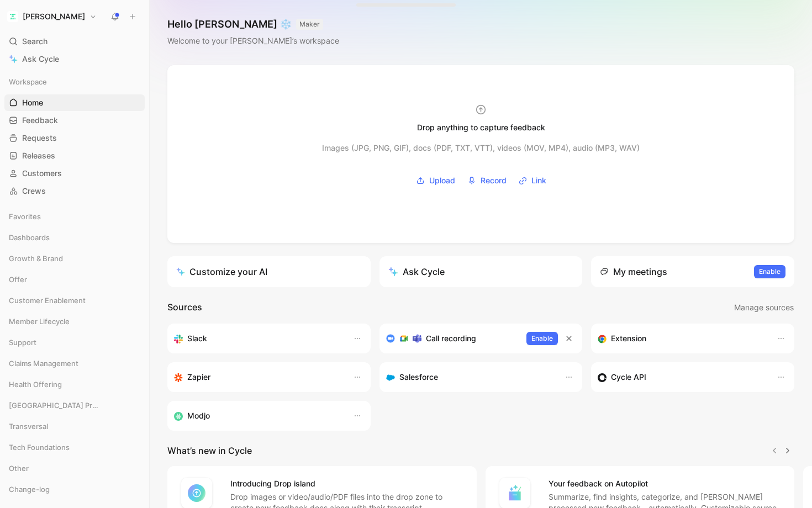 The image size is (812, 508). What do you see at coordinates (75, 191) in the screenshot?
I see `a: Crews` at bounding box center [75, 191].